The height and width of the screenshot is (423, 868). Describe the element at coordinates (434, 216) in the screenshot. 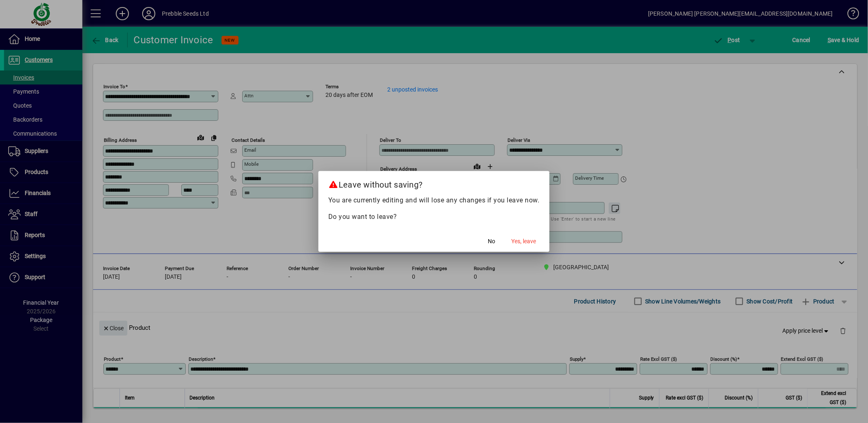

I see `p: Do you want to leave?` at that location.